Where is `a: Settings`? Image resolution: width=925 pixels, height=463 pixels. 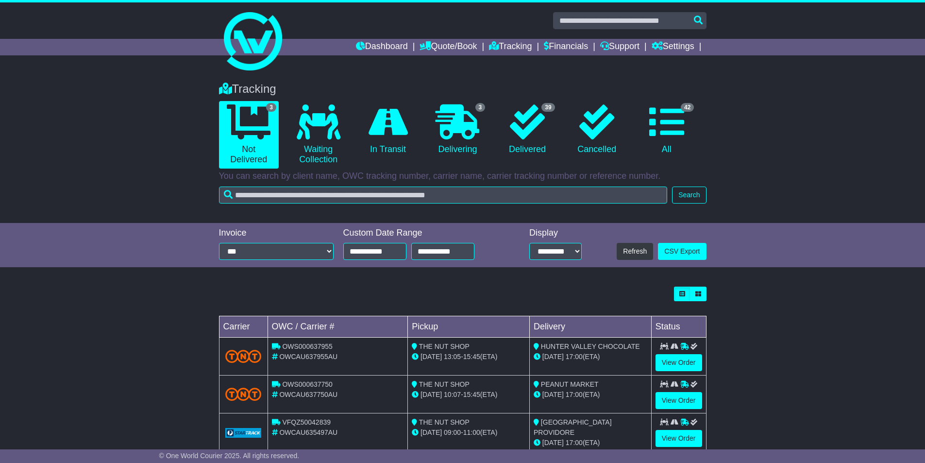
a: Settings is located at coordinates (673, 47).